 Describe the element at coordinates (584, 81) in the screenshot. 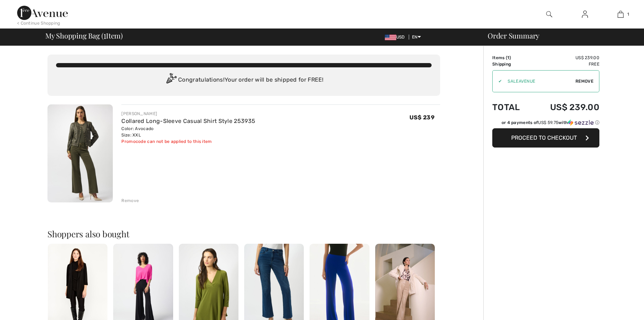

I see `span: Remove` at that location.